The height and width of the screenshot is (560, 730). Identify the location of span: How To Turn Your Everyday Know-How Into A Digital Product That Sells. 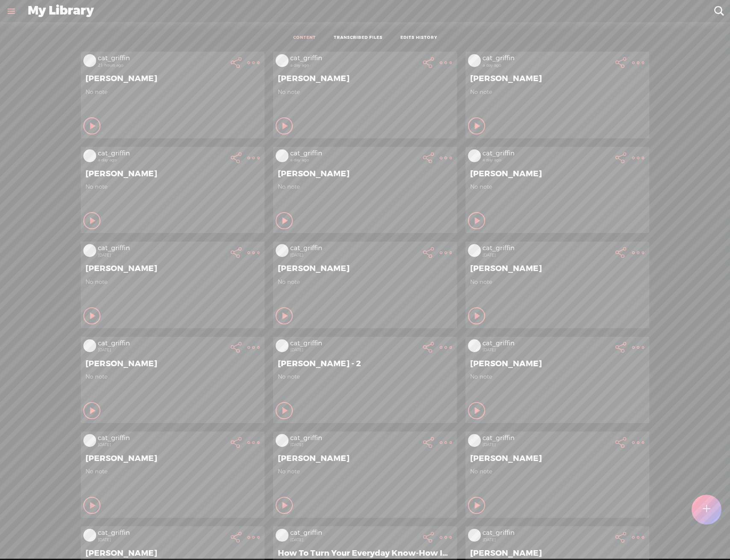
(365, 554).